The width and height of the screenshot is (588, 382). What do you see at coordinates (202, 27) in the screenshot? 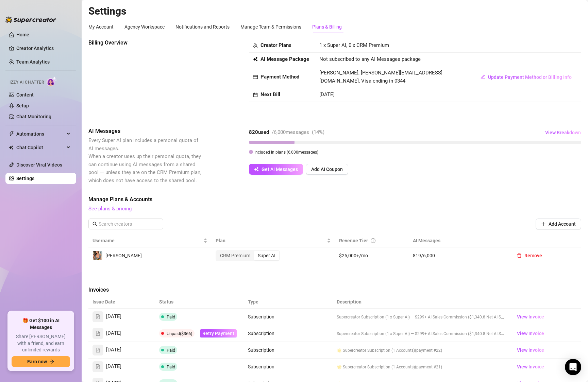
I see `div: Notifications and Reports` at bounding box center [202, 27].